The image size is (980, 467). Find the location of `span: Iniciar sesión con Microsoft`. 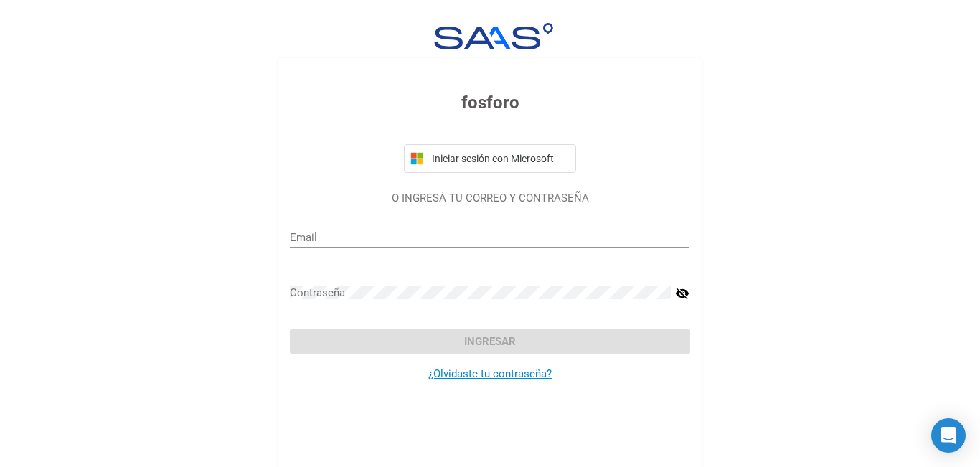

span: Iniciar sesión con Microsoft is located at coordinates (499, 158).